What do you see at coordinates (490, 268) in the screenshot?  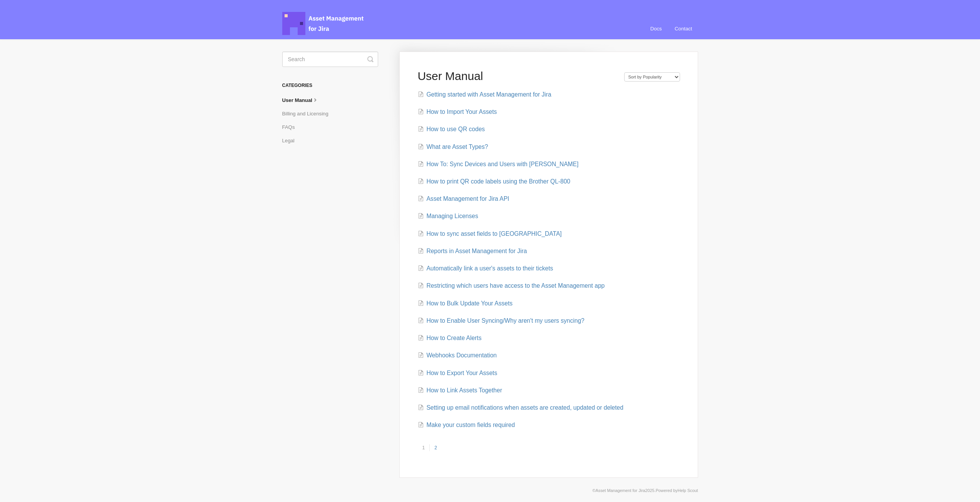 I see `span: Automatically link a user's assets to their tickets` at bounding box center [490, 268].